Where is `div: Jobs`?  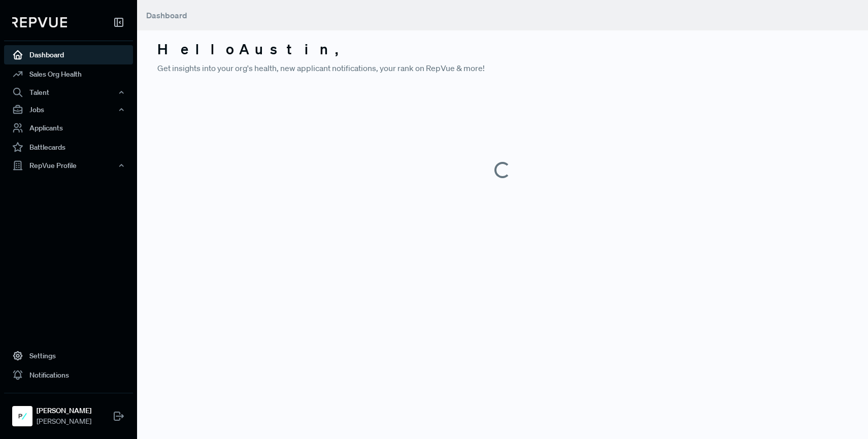 div: Jobs is located at coordinates (69, 110).